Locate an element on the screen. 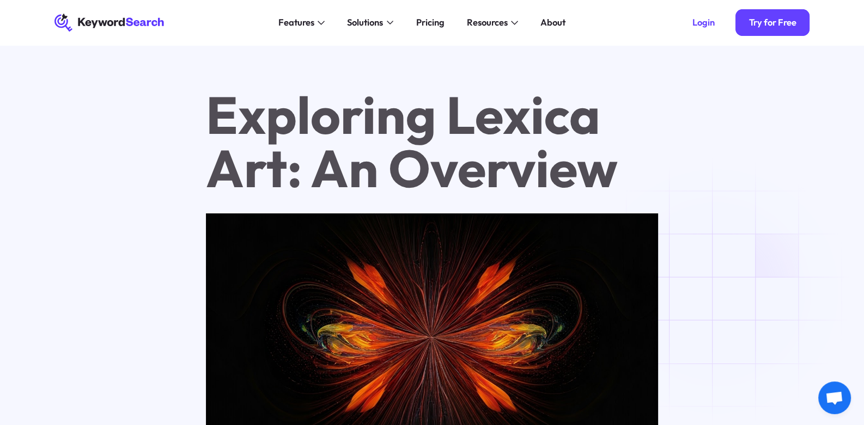 The image size is (864, 425). h1: Exploring Lexica Art: An Overview is located at coordinates (432, 142).